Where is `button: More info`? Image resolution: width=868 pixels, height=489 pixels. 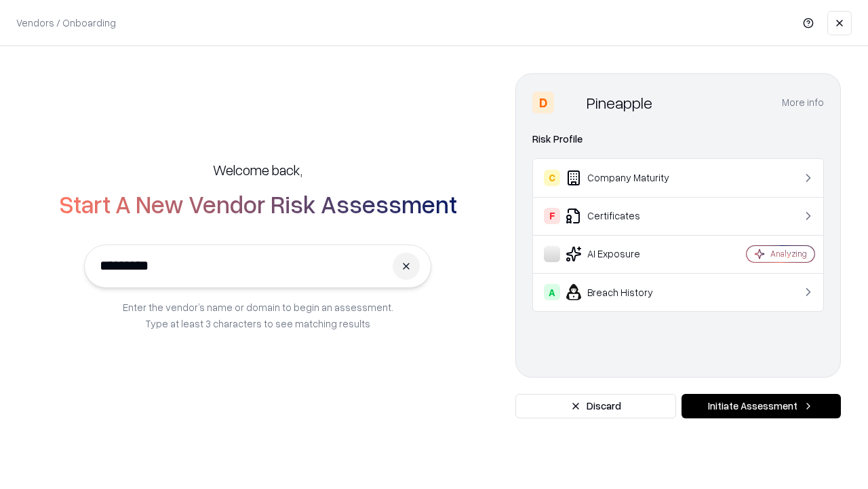 button: More info is located at coordinates (803, 102).